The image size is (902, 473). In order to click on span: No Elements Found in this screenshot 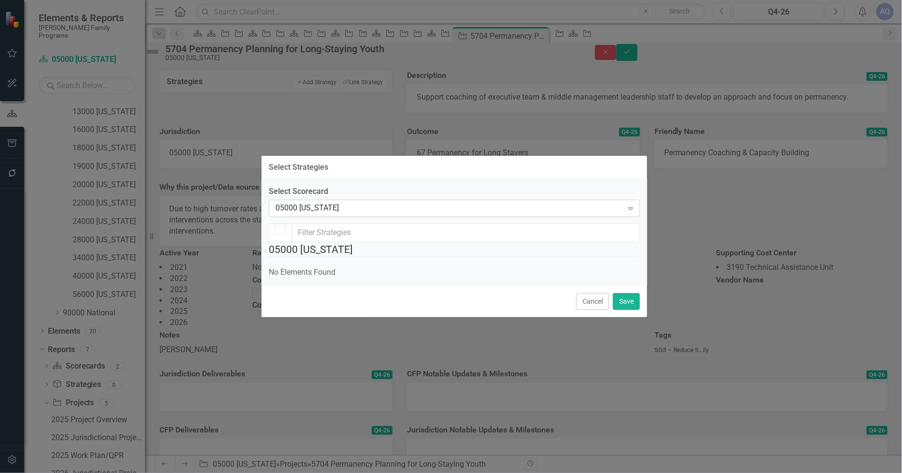, I will do `click(302, 272)`.